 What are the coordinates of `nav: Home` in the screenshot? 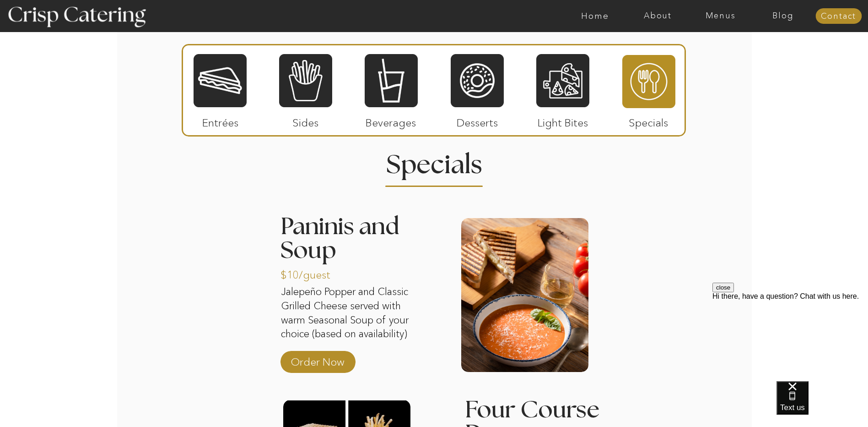 It's located at (595, 16).